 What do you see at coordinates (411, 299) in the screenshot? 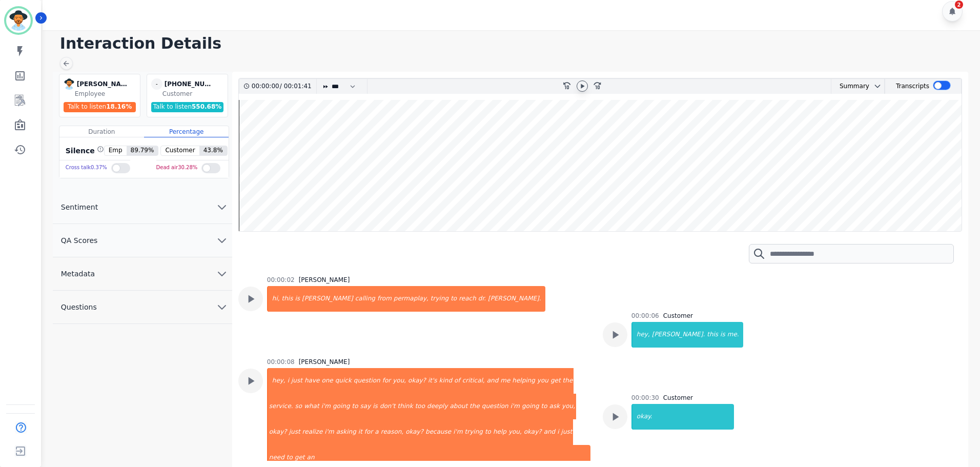
I see `div: permaplay,` at bounding box center [411, 299].